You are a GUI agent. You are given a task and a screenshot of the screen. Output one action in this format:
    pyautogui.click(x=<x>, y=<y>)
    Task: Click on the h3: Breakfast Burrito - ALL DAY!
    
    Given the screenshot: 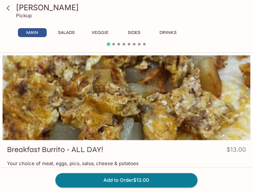 What is the action you would take?
    pyautogui.click(x=55, y=149)
    